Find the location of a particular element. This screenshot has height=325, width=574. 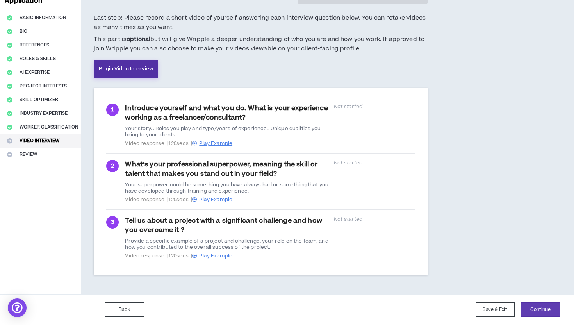

button: Save & Exit is located at coordinates (495, 309).